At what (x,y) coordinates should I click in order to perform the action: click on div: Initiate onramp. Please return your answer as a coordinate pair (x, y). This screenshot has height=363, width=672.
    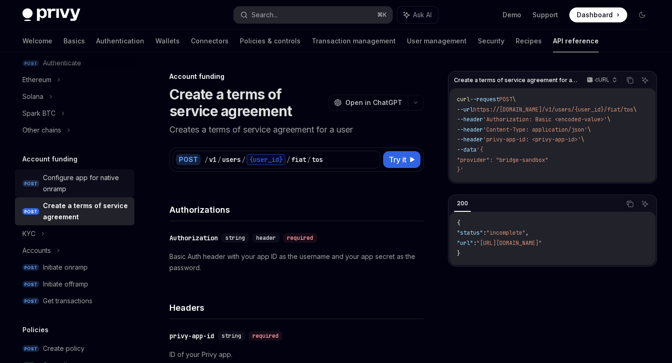
    Looking at the image, I should click on (65, 267).